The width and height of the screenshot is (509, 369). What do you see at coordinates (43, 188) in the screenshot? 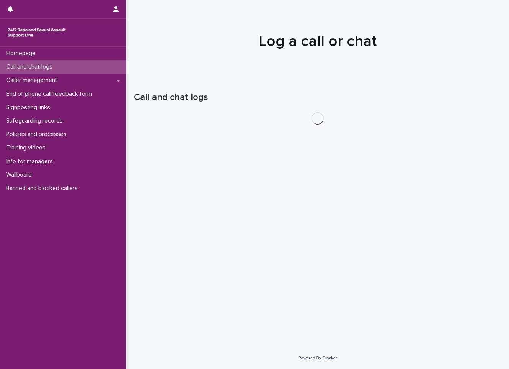
I see `p: Banned and blocked callers` at bounding box center [43, 188].